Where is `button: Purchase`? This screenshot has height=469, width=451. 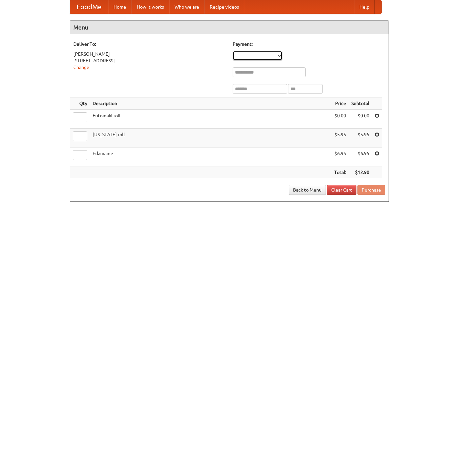
button: Purchase is located at coordinates (371, 190).